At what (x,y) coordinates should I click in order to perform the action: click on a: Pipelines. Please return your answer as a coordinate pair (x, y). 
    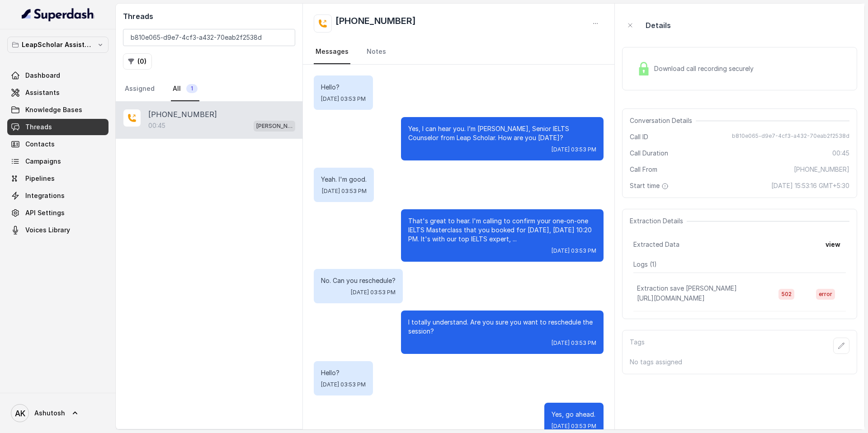
    Looking at the image, I should click on (58, 178).